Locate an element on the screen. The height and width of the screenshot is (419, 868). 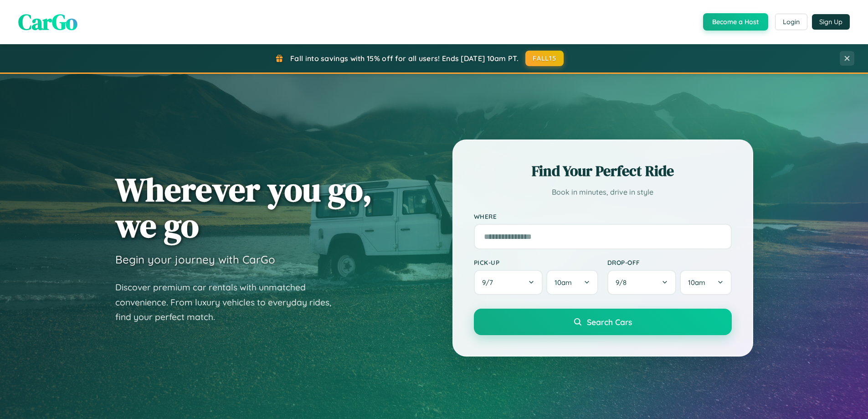
label: Pick-up is located at coordinates (536, 262).